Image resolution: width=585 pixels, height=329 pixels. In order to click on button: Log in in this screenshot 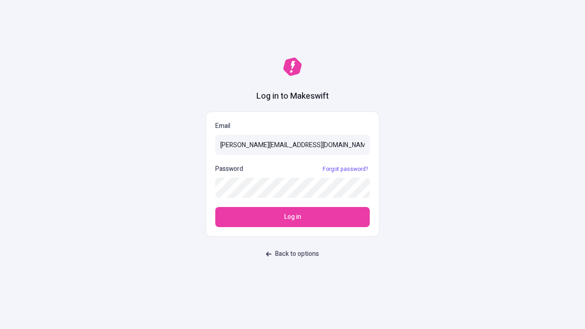, I will do `click(292, 217)`.